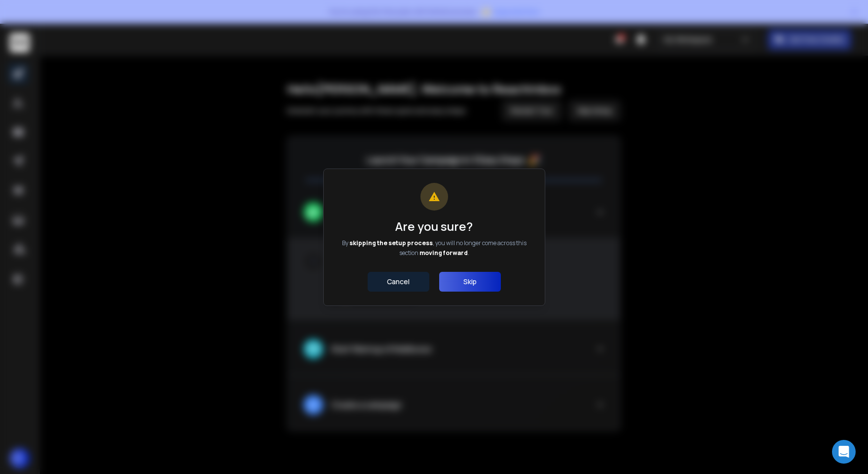  What do you see at coordinates (470, 281) in the screenshot?
I see `button: Skip` at bounding box center [470, 281].